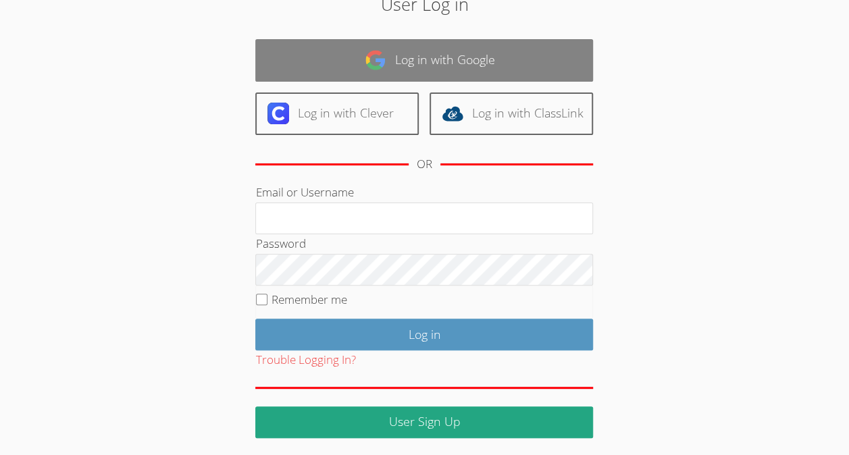 The height and width of the screenshot is (455, 849). What do you see at coordinates (304, 192) in the screenshot?
I see `label: Email or Username` at bounding box center [304, 192].